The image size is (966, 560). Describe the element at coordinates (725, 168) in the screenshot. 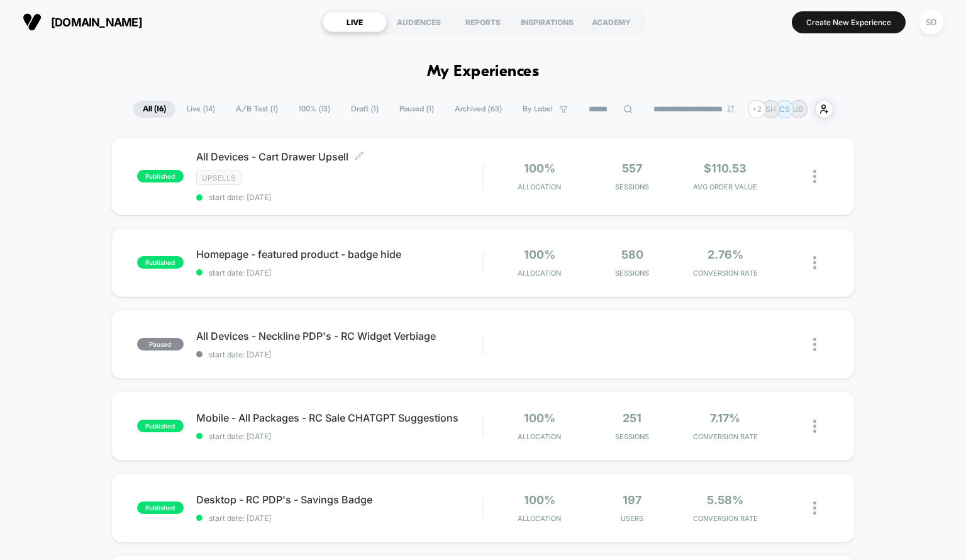

I see `span: $110.53` at that location.